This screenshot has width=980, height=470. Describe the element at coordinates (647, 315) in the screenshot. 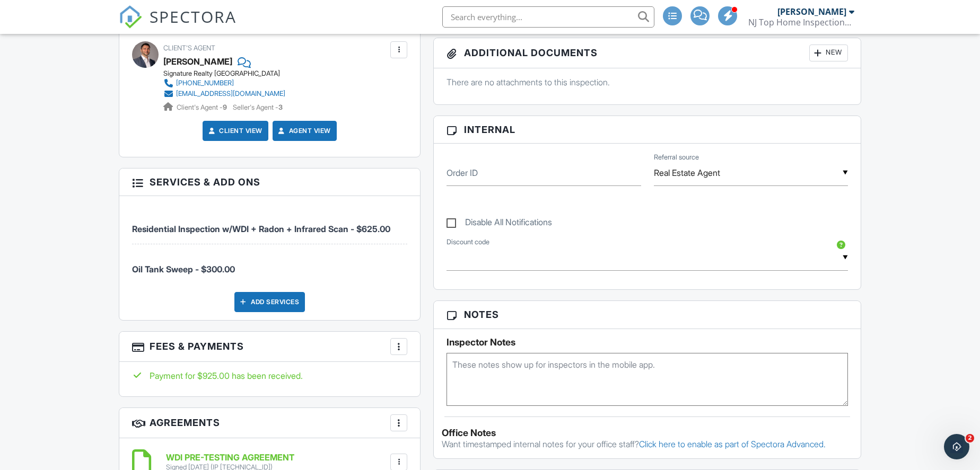

I see `h3: Notes` at that location.